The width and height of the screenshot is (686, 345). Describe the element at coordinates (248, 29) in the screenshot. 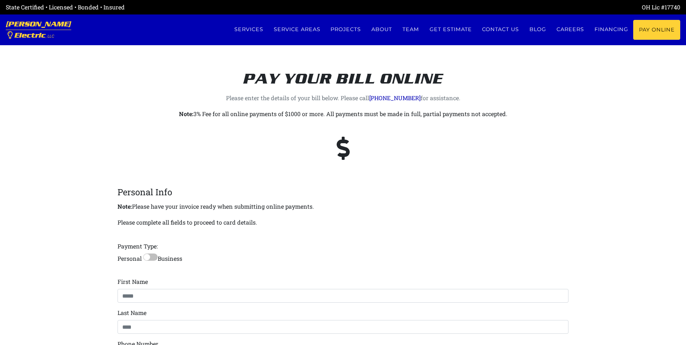

I see `a: Services` at that location.